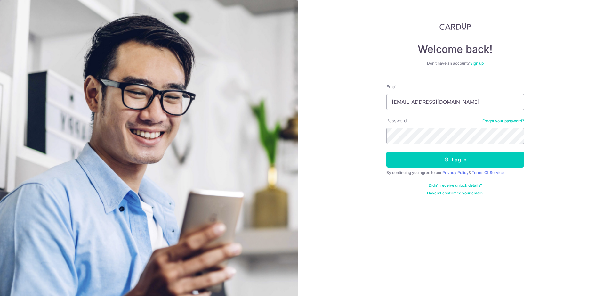  What do you see at coordinates (477, 63) in the screenshot?
I see `a: Sign up` at bounding box center [477, 63].